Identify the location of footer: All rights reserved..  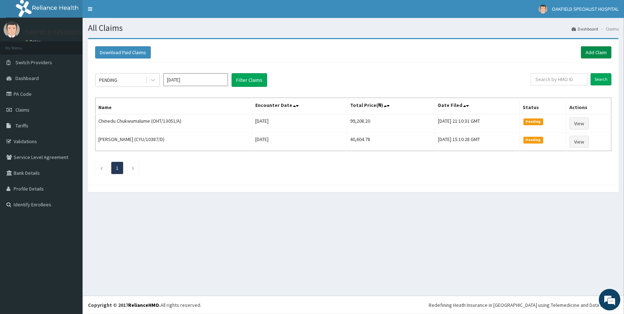
(353, 305).